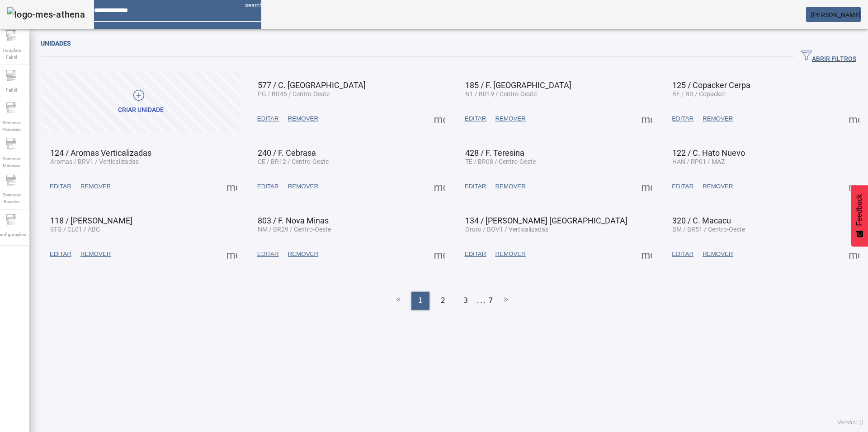 The width and height of the screenshot is (868, 432). I want to click on span: 803 / F. Nova Minas, so click(293, 221).